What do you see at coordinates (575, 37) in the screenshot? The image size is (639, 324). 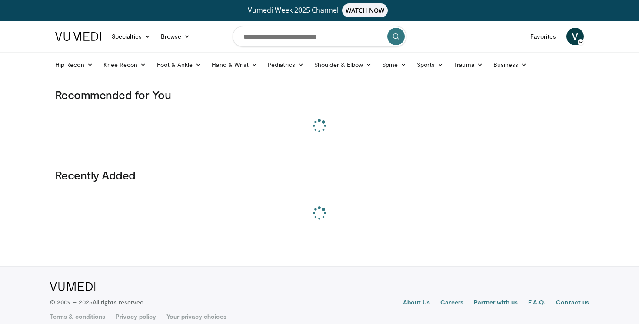 I see `a: V` at bounding box center [575, 37].